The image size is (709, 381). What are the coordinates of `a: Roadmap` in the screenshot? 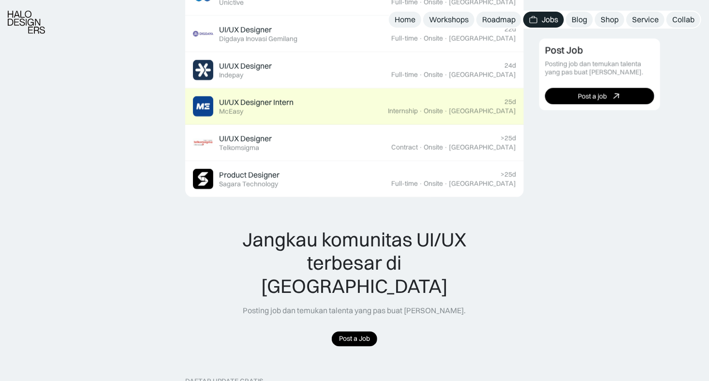 It's located at (499, 19).